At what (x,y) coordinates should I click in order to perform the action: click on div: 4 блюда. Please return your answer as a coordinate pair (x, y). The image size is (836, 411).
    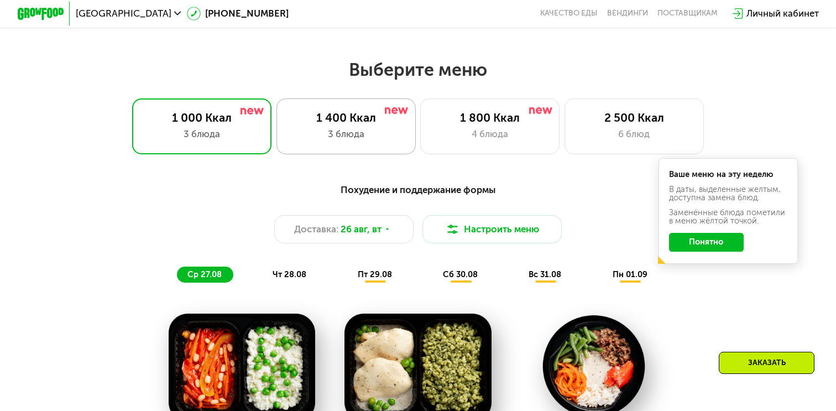
    Looking at the image, I should click on (490, 134).